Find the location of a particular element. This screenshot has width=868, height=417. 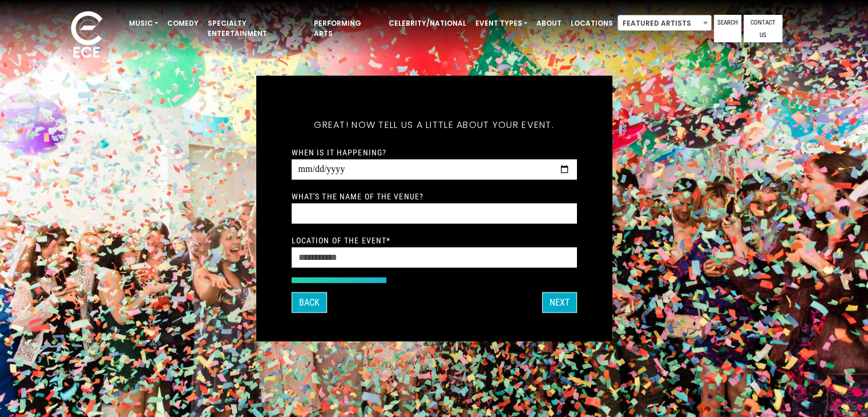

a: Event Types is located at coordinates (501, 23).